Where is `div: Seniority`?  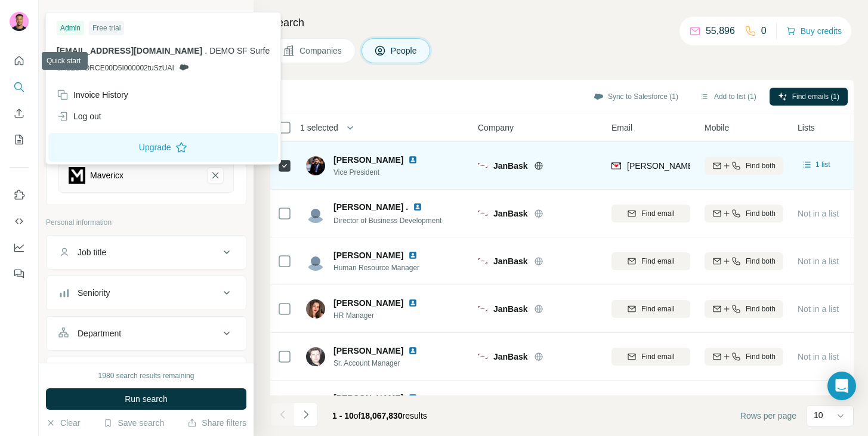 div: Seniority is located at coordinates (94, 293).